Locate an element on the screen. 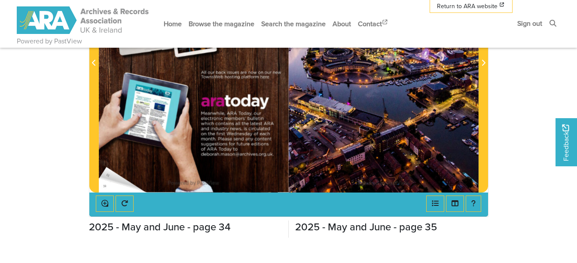  h2: 2025 - May and June - page 35 is located at coordinates (392, 226).